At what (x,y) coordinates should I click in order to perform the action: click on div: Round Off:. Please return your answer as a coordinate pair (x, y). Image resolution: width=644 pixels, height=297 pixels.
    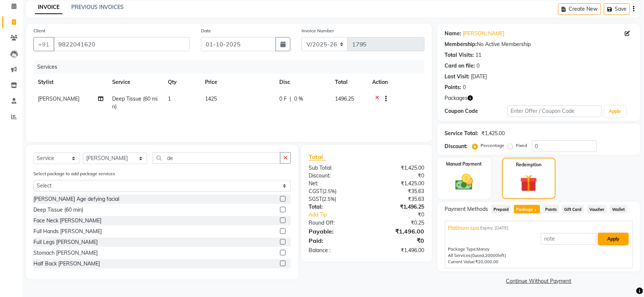
    Looking at the image, I should click on (335, 222).